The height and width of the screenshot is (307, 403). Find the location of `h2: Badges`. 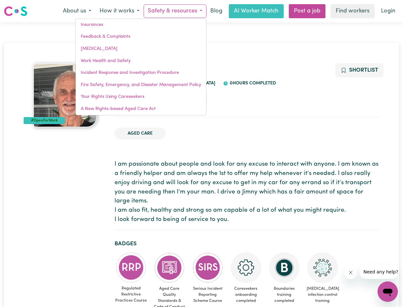

h2: Badges is located at coordinates (247, 243).